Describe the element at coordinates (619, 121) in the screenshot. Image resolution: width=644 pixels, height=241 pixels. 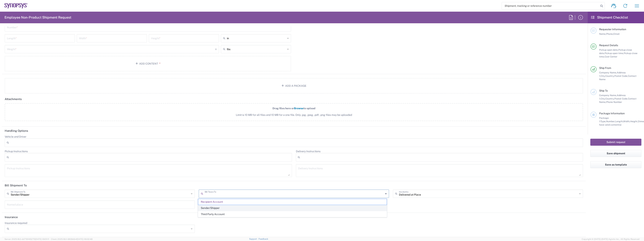
I see `span: Length,` at that location.